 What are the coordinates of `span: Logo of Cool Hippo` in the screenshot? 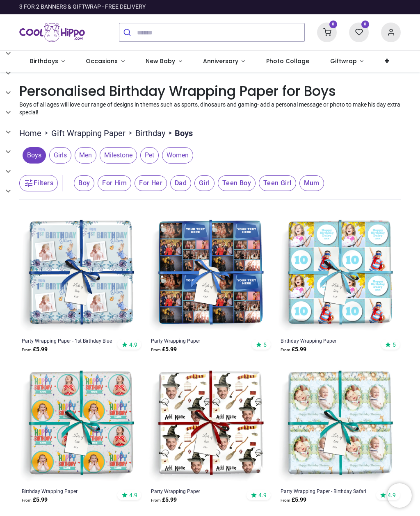 It's located at (52, 32).